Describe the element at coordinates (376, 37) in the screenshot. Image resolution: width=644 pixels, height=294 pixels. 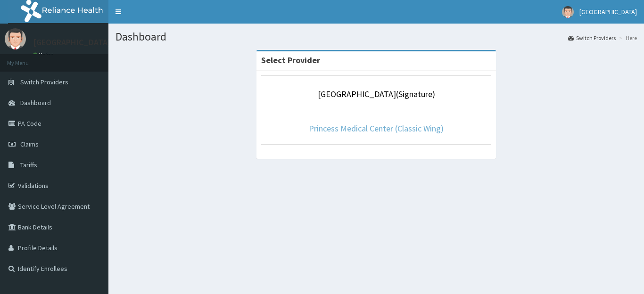
I see `h1: Dashboard` at that location.